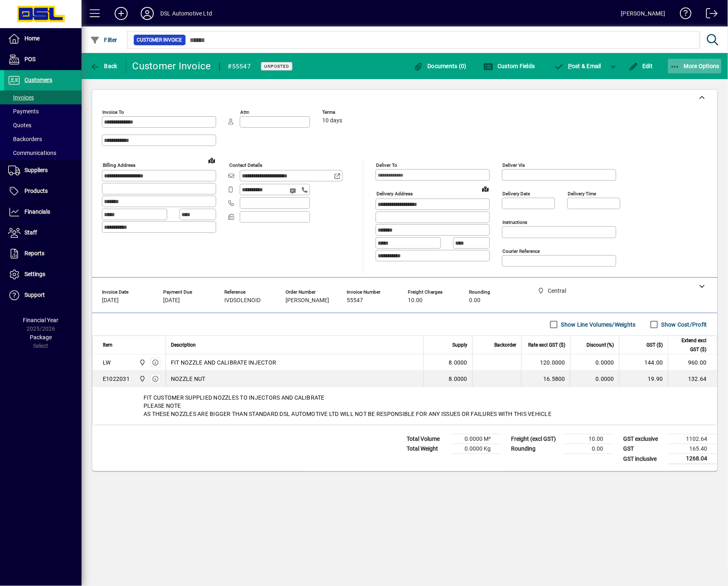  Describe the element at coordinates (690, 345) in the screenshot. I see `span: Extend excl GST ($)` at that location.